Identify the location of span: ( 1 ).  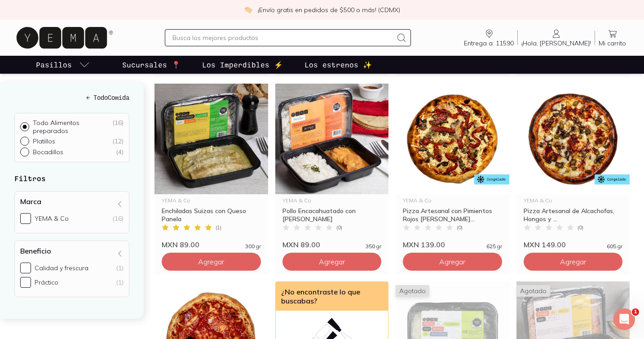
(218, 227).